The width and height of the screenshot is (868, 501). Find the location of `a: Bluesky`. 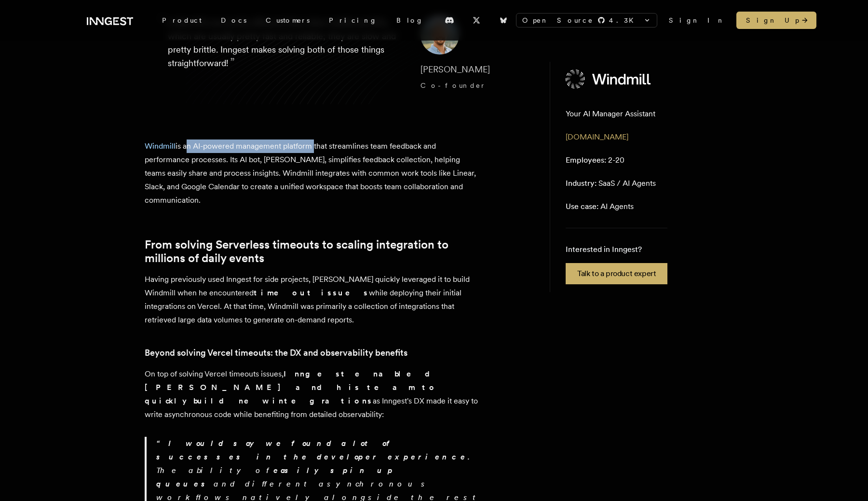

a: Bluesky is located at coordinates (503, 20).